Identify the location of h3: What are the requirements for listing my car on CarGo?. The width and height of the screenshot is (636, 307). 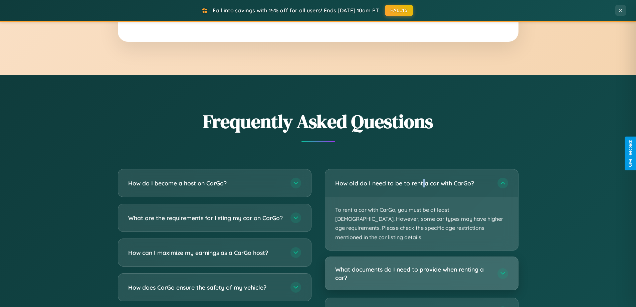
(206, 218).